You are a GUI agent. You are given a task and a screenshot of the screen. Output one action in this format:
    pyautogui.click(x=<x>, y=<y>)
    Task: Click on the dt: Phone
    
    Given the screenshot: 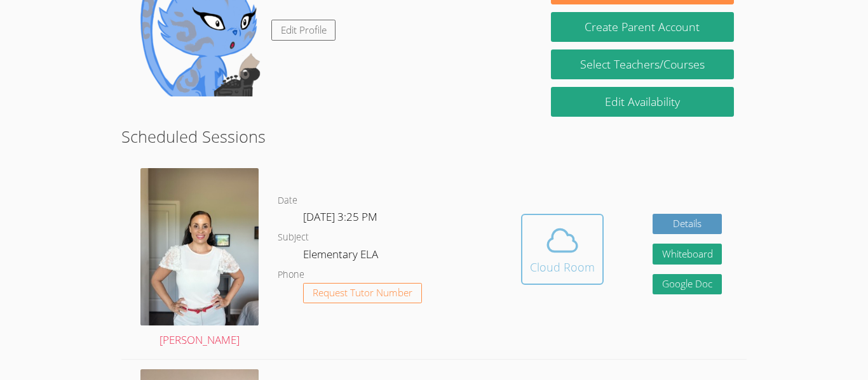 What is the action you would take?
    pyautogui.click(x=291, y=275)
    